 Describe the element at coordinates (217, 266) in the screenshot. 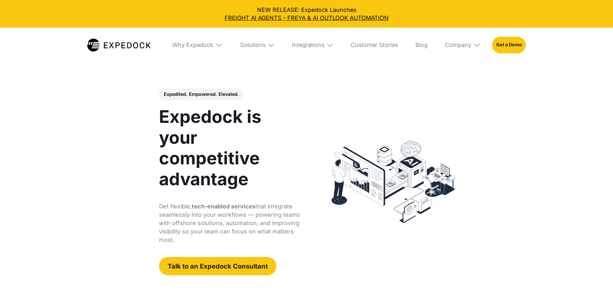

I see `a: Talk to an Expedock Consultant` at that location.